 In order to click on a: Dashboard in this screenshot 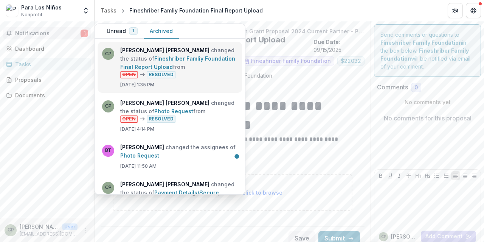, I will do `click(47, 48)`.